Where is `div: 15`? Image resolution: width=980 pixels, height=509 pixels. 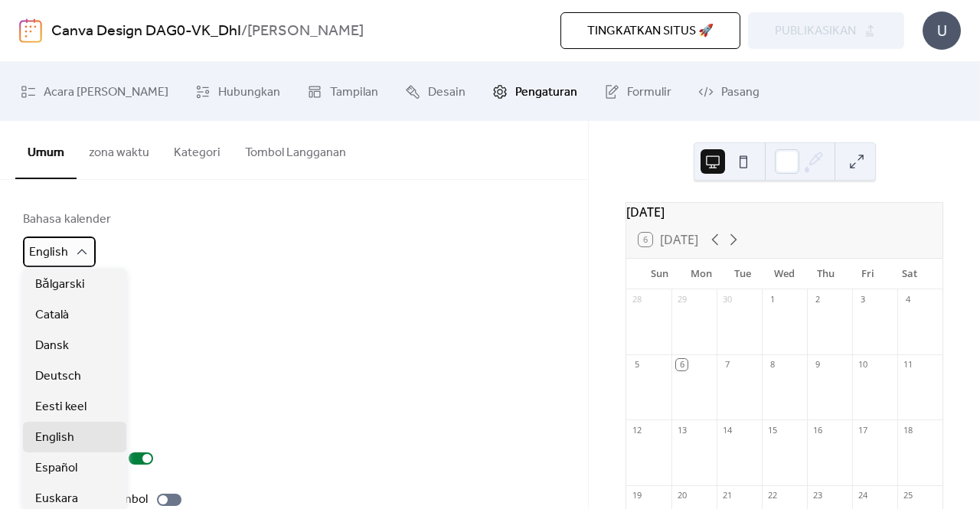 div: 15 is located at coordinates (771, 429).